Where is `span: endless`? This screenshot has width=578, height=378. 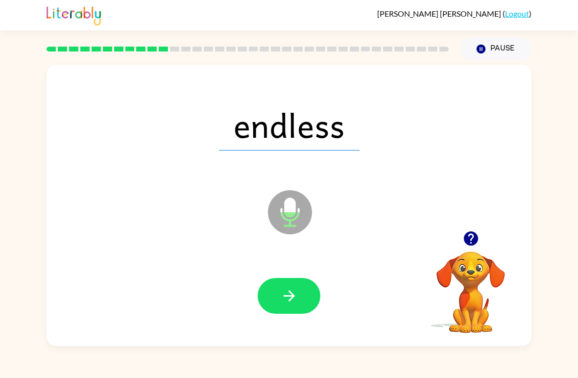
span: endless is located at coordinates (289, 125).